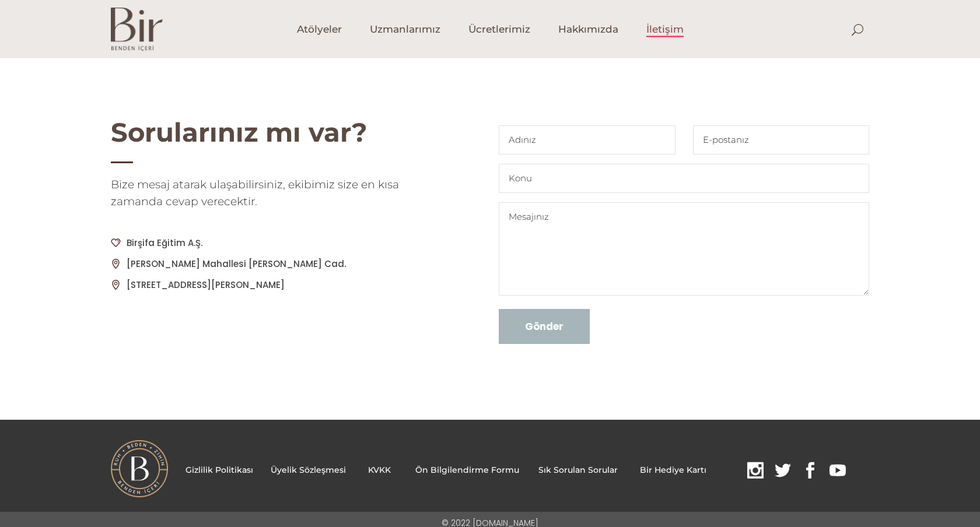 The width and height of the screenshot is (980, 527). What do you see at coordinates (544, 327) in the screenshot?
I see `input: Gönder` at bounding box center [544, 327].